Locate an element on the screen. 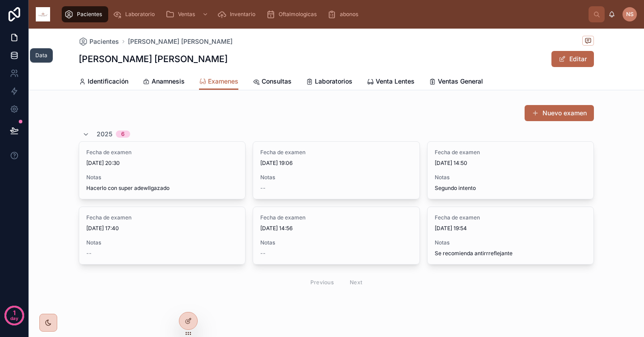 The image size is (644, 337). span: Oftalmologicas is located at coordinates (298, 14).